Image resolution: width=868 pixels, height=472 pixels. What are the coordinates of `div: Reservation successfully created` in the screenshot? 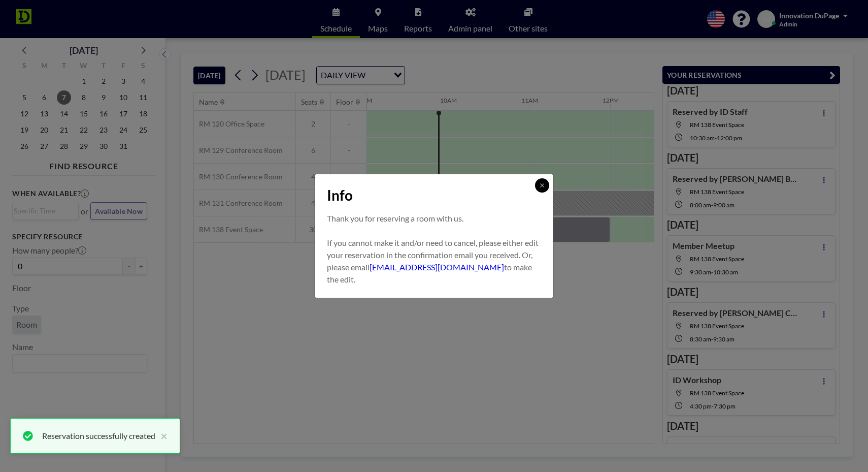 It's located at (99, 436).